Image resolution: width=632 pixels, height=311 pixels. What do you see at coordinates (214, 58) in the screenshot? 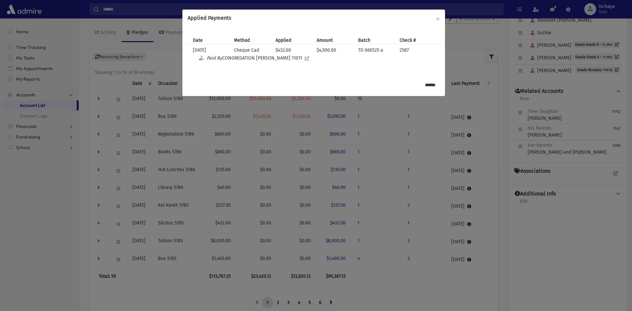
I see `span: Paid By` at bounding box center [214, 58].